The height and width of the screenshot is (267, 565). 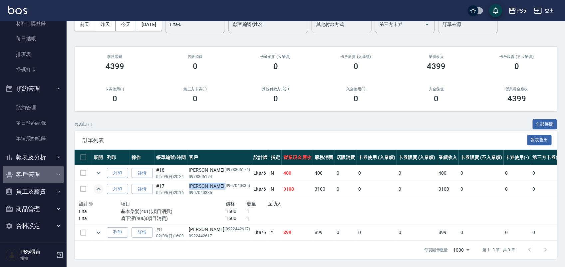 I want to click on button: Open, so click(x=427, y=24).